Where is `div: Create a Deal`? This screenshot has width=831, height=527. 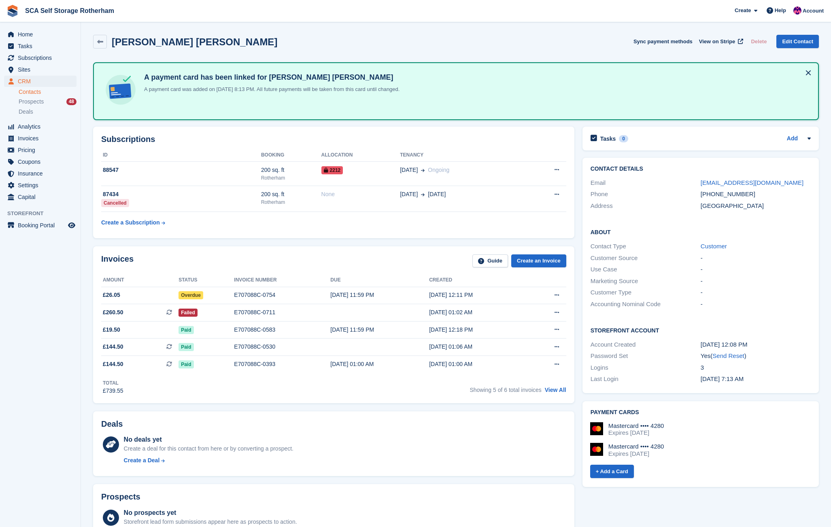 div: Create a Deal is located at coordinates (142, 461).